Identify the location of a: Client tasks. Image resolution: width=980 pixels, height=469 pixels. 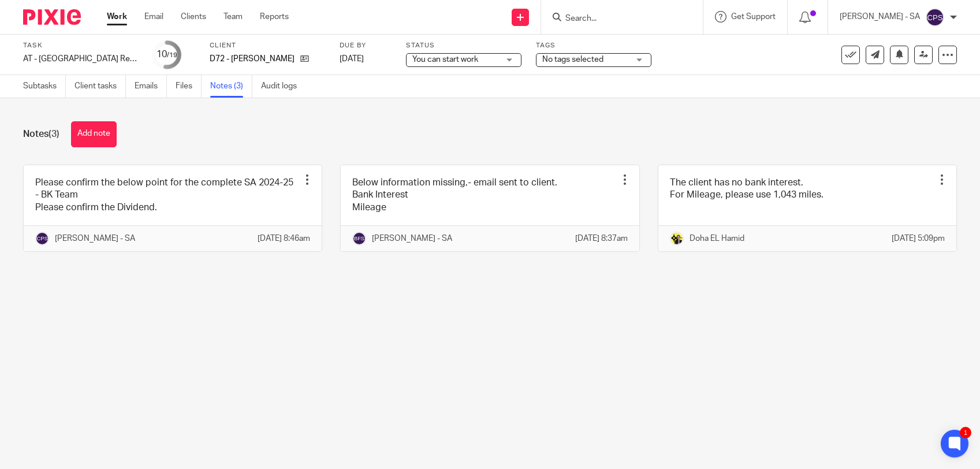
(100, 86).